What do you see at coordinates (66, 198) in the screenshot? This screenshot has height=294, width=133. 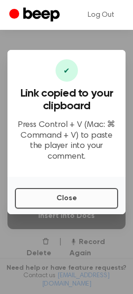 I see `button: Close` at bounding box center [66, 198].